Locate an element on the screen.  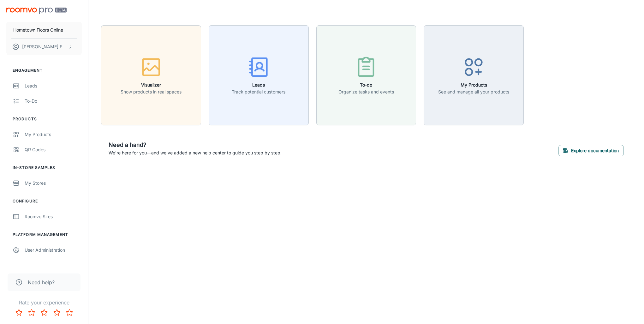
div: My Stores is located at coordinates (53, 183).